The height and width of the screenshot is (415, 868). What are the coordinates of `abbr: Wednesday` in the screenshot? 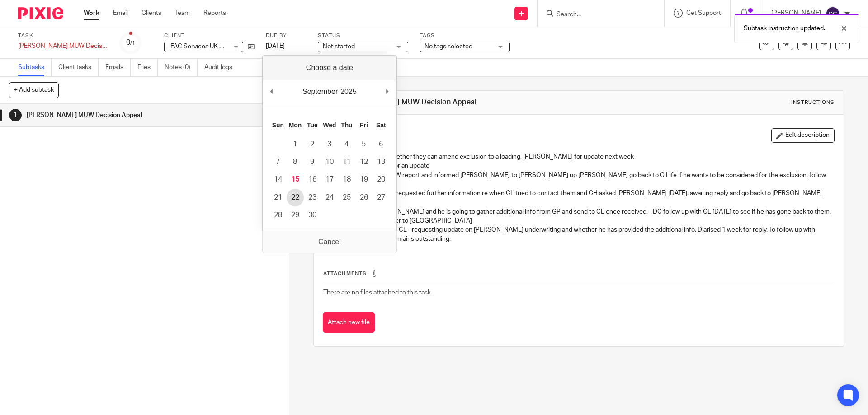 It's located at (329, 125).